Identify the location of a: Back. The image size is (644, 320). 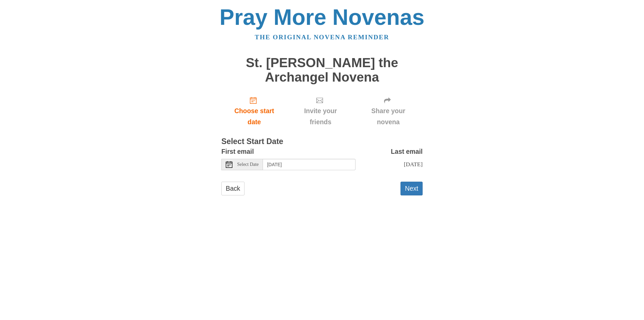
(232, 188).